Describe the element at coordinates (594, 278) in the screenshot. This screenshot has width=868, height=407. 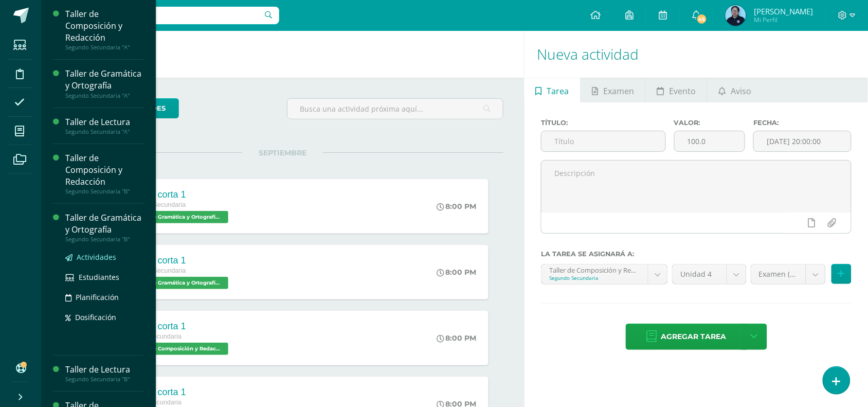
I see `div: Segundo Secundaria` at that location.